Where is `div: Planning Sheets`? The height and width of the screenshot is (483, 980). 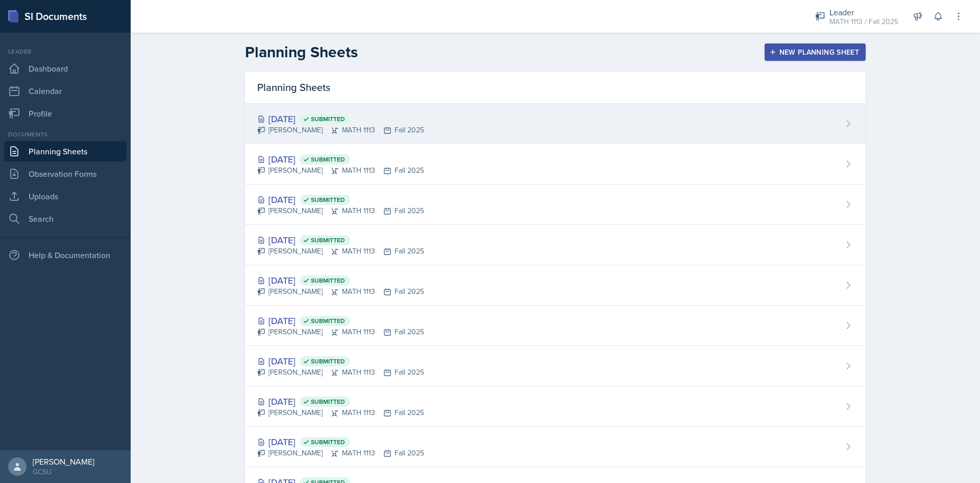
div: Planning Sheets is located at coordinates (556, 87).